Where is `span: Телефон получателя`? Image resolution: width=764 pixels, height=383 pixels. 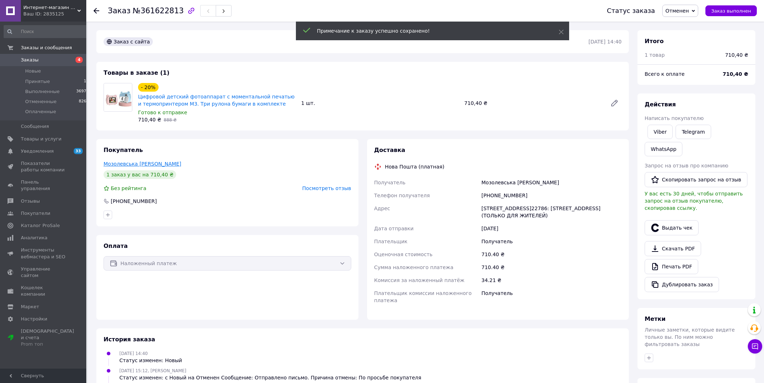 span: Телефон получателя is located at coordinates (402, 196).